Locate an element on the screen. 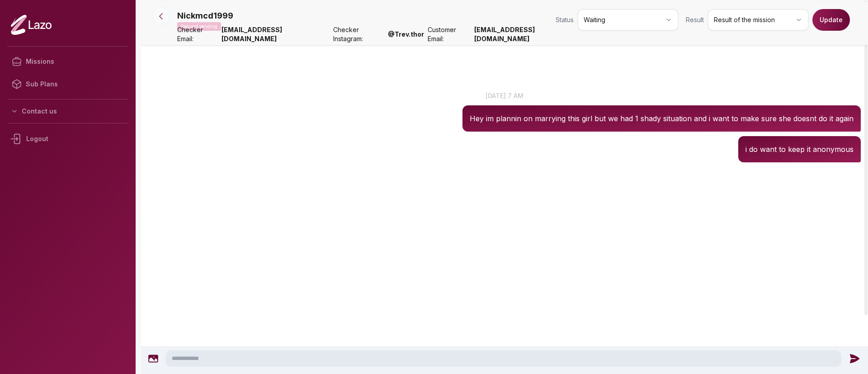 This screenshot has height=374, width=868. p: Nickmcd1999 is located at coordinates (205, 16).